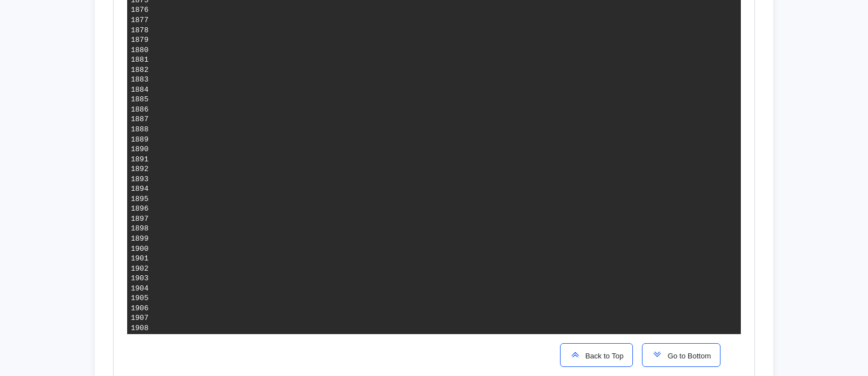 The image size is (868, 376). I want to click on div: 1909, so click(140, 338).